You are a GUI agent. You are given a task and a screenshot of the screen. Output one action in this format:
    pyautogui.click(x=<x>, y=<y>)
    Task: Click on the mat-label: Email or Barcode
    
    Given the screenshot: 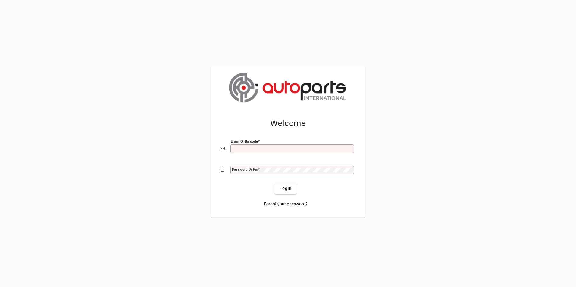 What is the action you would take?
    pyautogui.click(x=244, y=141)
    